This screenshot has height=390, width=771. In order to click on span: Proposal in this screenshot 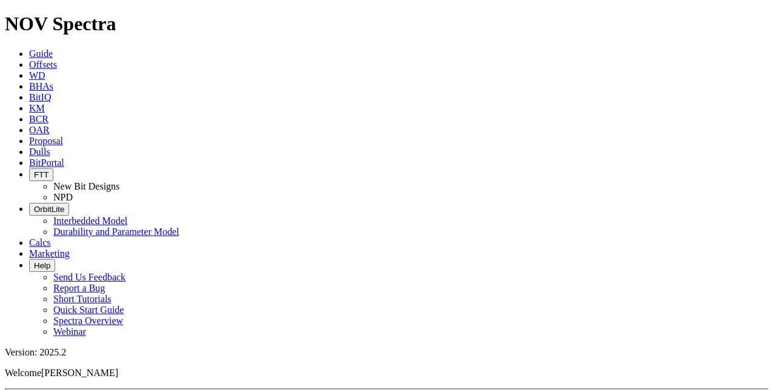, I will do `click(46, 141)`.